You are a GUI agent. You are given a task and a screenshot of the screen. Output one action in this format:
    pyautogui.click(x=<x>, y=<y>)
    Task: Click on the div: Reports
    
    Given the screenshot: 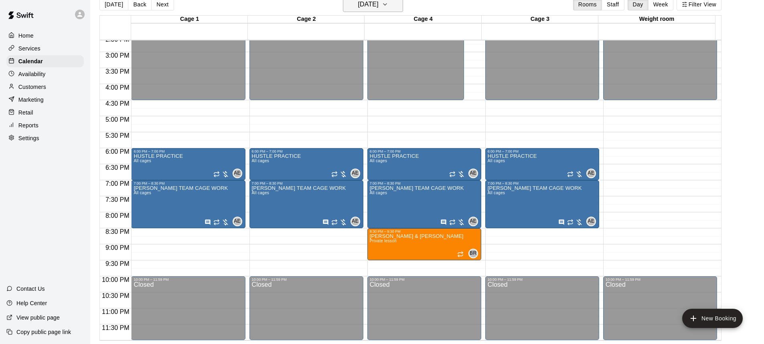 What is the action you would take?
    pyautogui.click(x=45, y=125)
    